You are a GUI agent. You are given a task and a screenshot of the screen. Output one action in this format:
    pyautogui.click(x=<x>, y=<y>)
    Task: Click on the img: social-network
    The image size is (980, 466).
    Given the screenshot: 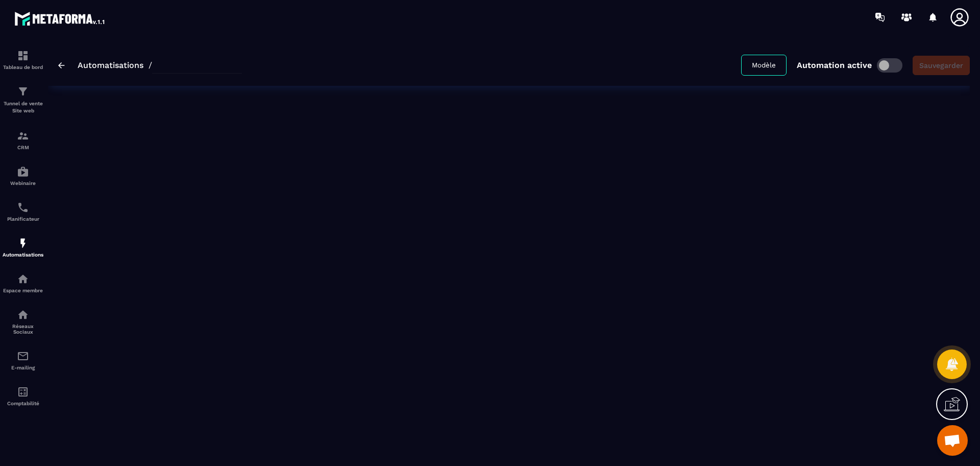 What is the action you would take?
    pyautogui.click(x=23, y=315)
    